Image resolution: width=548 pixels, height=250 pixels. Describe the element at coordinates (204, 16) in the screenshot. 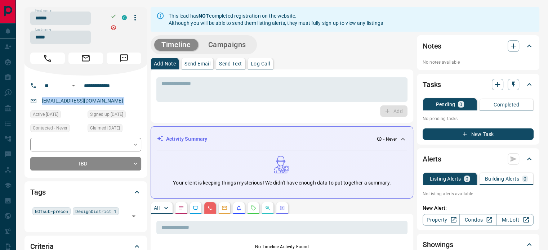

I see `strong: NOT` at that location.